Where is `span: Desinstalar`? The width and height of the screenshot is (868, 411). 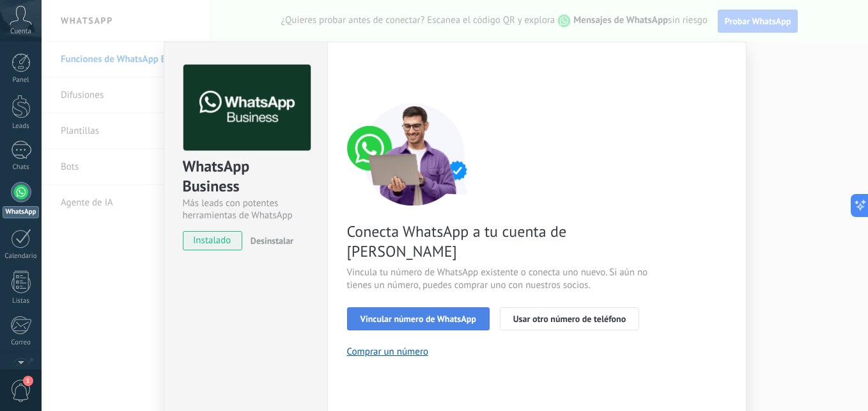 span: Desinstalar is located at coordinates (272, 240).